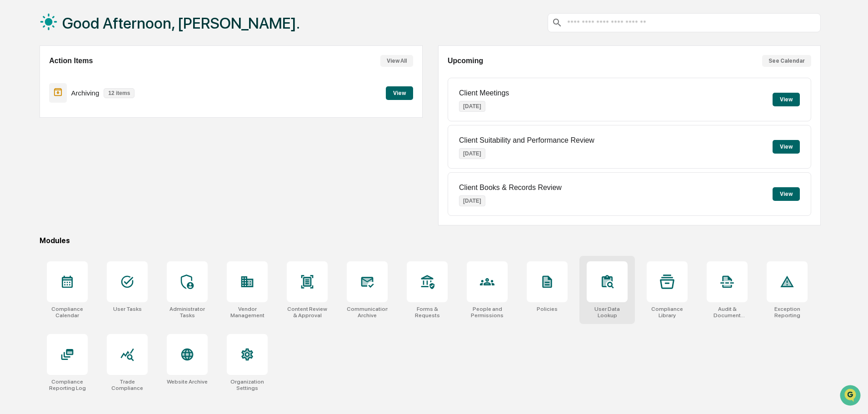 The image size is (868, 414). I want to click on img: f2157a4c-a0d3-4daa-907e-bb6f0de503a5-1751232295721, so click(12, 12).